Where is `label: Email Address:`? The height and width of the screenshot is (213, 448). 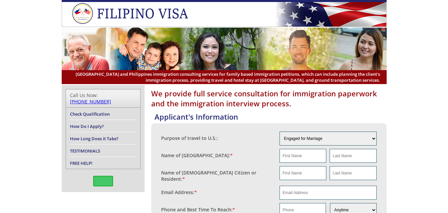
label: Email Address: is located at coordinates (179, 192).